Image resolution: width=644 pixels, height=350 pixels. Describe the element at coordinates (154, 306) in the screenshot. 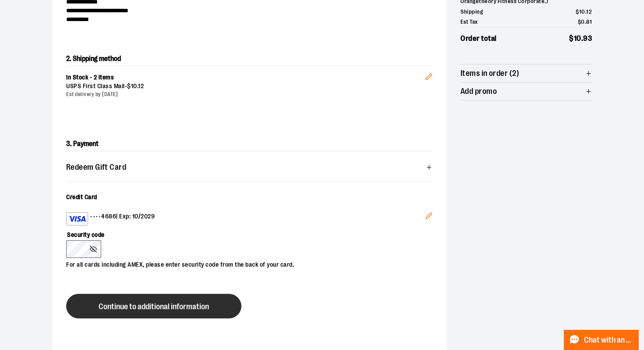

I see `button: Continue to additional information` at that location.